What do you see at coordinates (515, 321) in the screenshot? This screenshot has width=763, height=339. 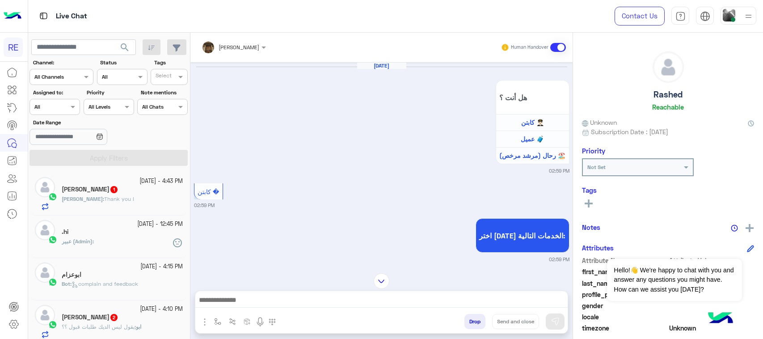 I see `button: Send and close` at bounding box center [515, 321].